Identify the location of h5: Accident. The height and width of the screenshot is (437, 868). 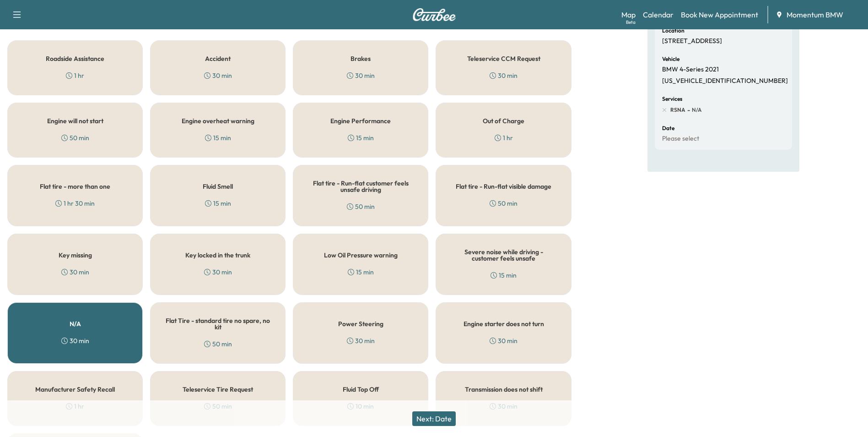
(218, 59).